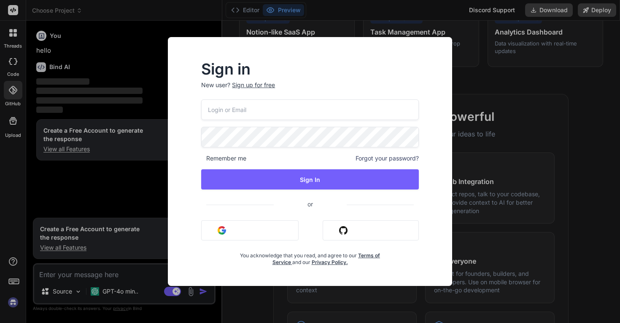 This screenshot has width=620, height=323. Describe the element at coordinates (326, 259) in the screenshot. I see `a: Terms of Service` at that location.